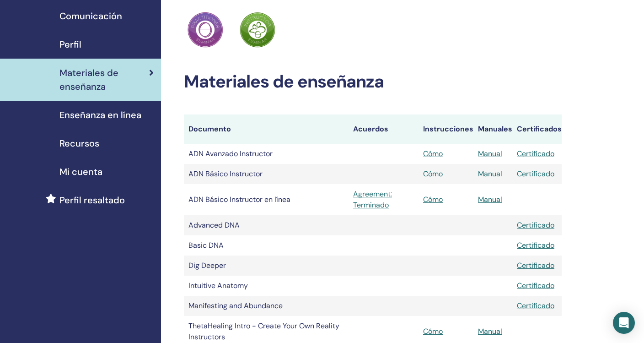  What do you see at coordinates (267, 306) in the screenshot?
I see `td: Manifesting and Abundance` at bounding box center [267, 306].